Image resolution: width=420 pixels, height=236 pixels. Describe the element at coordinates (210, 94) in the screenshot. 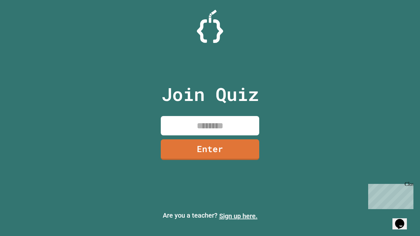

I see `p: Join Quiz` at that location.